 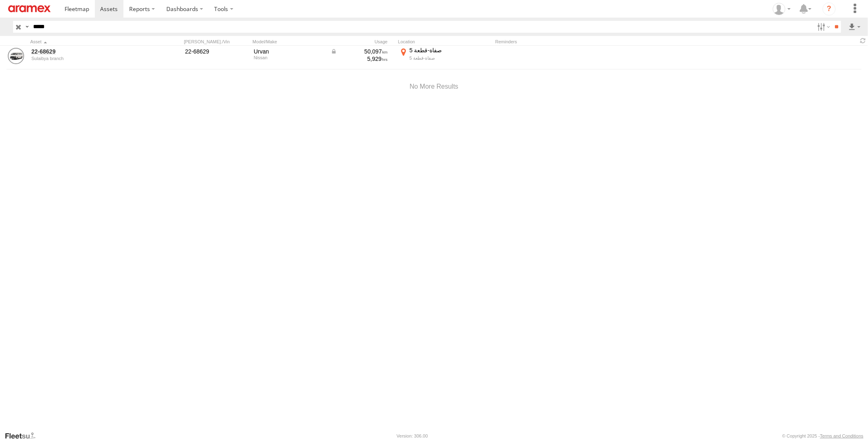 I want to click on div: Nissan, so click(x=289, y=58).